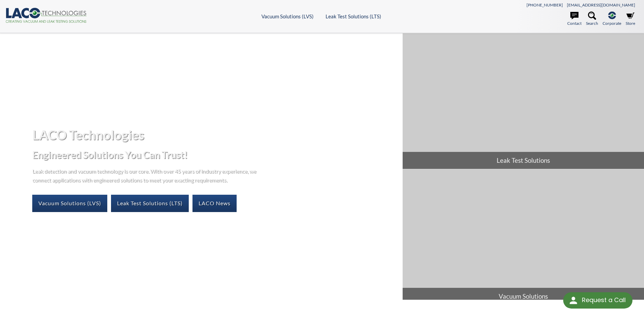  What do you see at coordinates (146, 175) in the screenshot?
I see `p: Leak detection and vacuum technology is our core. With over 45 years of industry experience, we c...` at bounding box center [146, 175].